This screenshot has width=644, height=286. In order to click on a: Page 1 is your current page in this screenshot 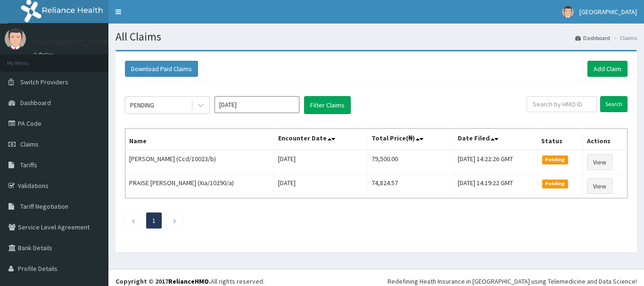, I will do `click(153, 221)`.